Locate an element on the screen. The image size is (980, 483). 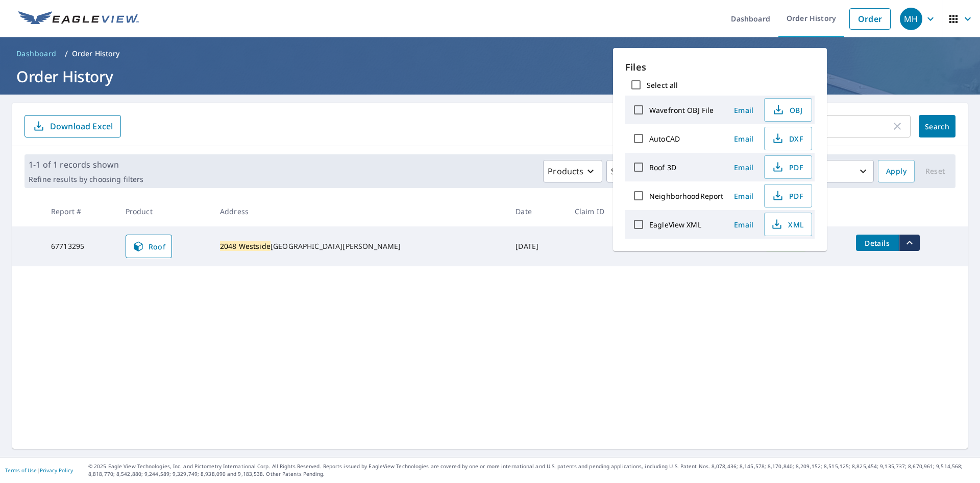
span: Roof is located at coordinates (149, 247).